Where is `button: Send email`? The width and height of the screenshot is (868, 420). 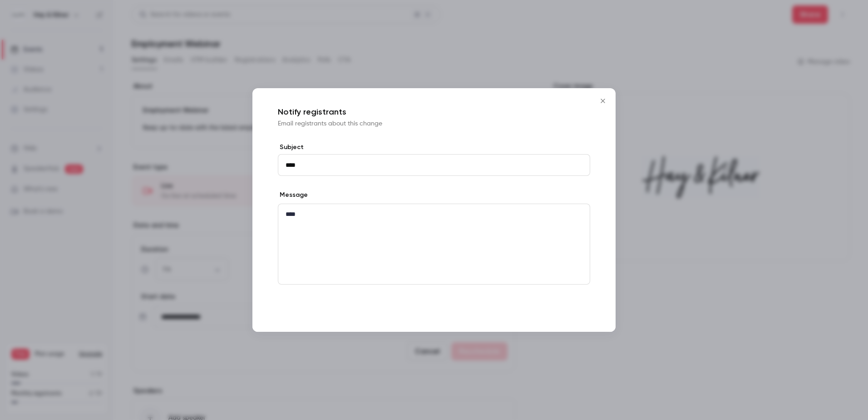
button: Send email is located at coordinates (554, 315).